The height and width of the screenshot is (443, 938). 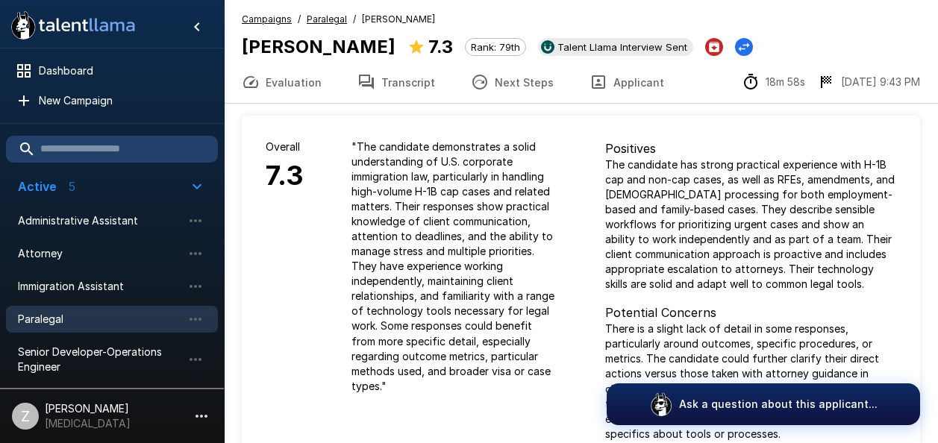 I want to click on p: 18m 58s, so click(x=785, y=82).